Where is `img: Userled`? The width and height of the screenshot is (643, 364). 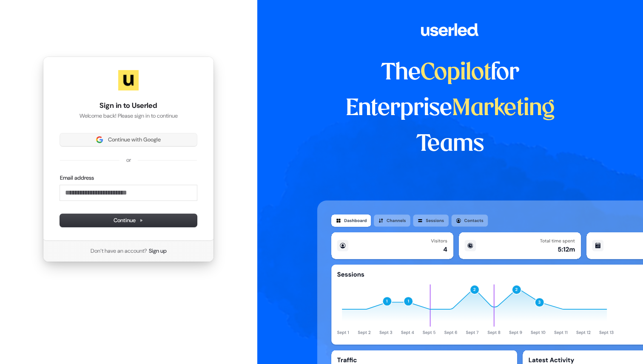
img: Userled is located at coordinates (129, 80).